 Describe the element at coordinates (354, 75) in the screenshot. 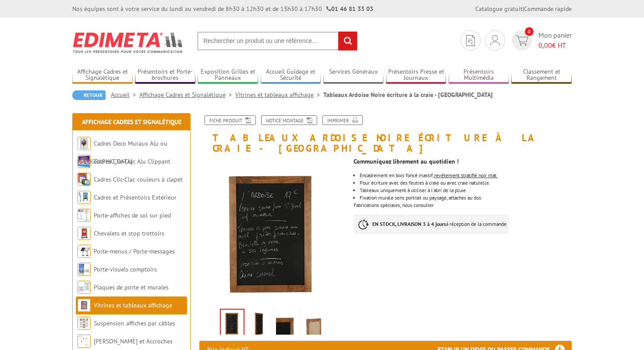

I see `a: Services Généraux` at that location.